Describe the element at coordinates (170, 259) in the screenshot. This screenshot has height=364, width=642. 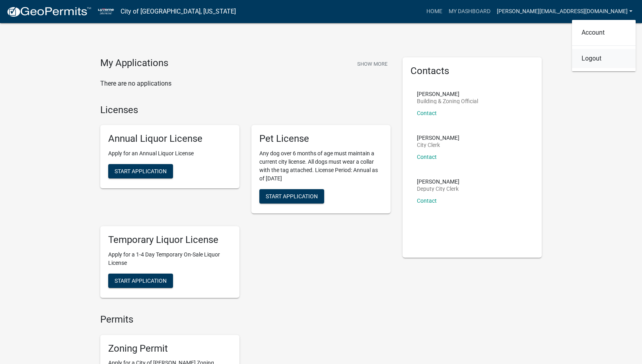
I see `p: Apply for a 1-4 Day Temporary On-Sale Liquor License` at that location.